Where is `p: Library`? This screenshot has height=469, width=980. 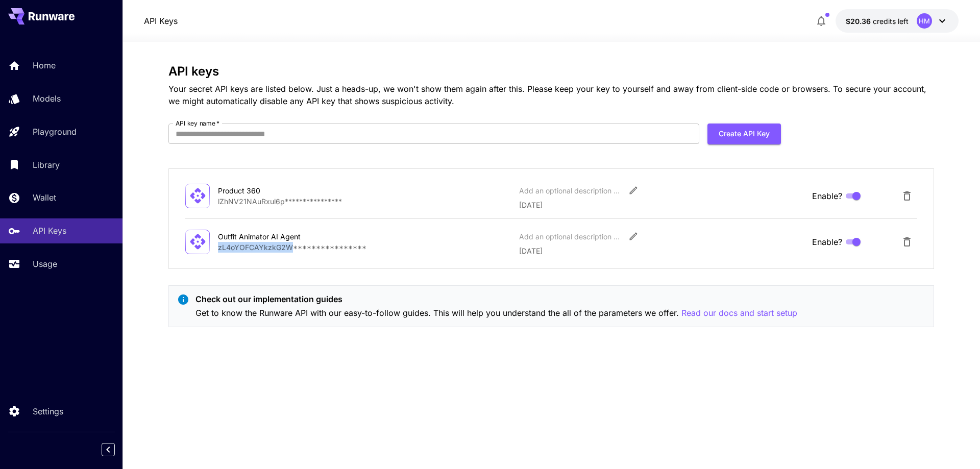 p: Library is located at coordinates (46, 164).